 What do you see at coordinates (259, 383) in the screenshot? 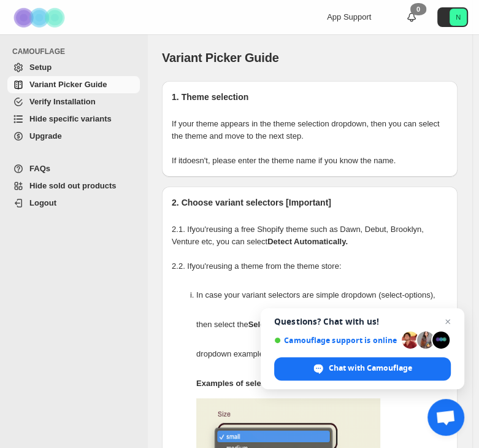
I see `strong: Examples of select-option layout:` at bounding box center [259, 383].